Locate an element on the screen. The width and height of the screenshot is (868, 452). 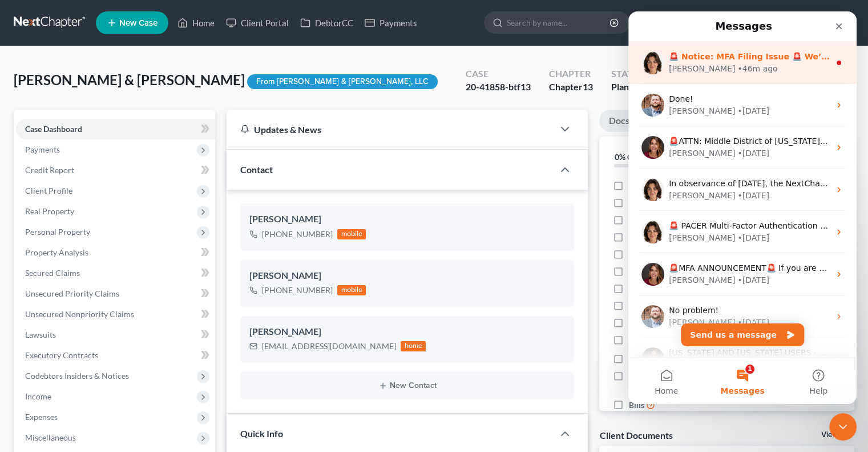
h1: Messages is located at coordinates (115, 15).